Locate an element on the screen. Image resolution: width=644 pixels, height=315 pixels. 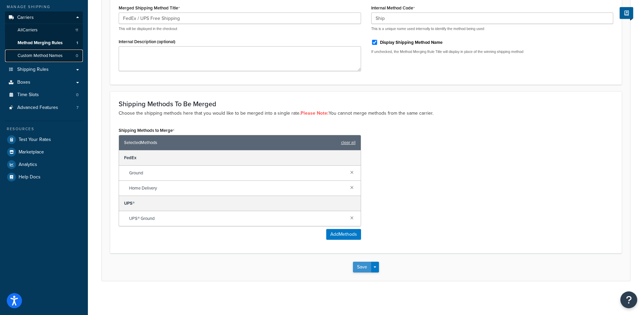
span: Boxes is located at coordinates (24, 82).